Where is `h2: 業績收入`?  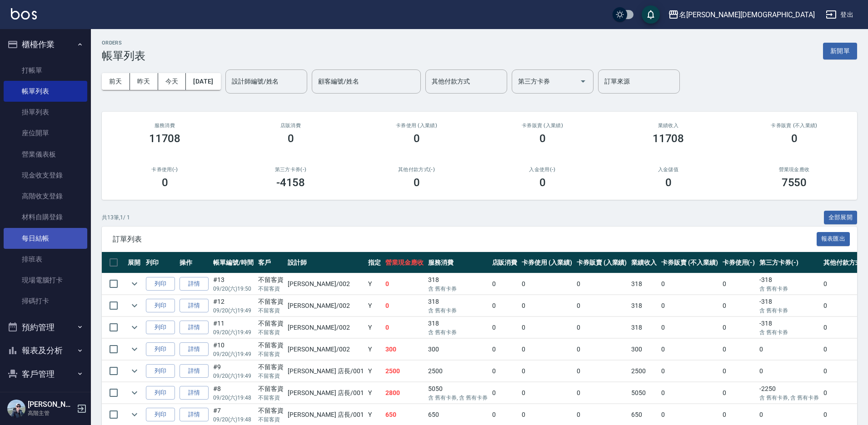
h2: 業績收入 is located at coordinates (668, 125).